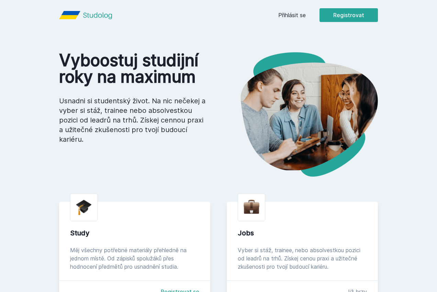 This screenshot has width=437, height=292. I want to click on img: hero.png, so click(298, 114).